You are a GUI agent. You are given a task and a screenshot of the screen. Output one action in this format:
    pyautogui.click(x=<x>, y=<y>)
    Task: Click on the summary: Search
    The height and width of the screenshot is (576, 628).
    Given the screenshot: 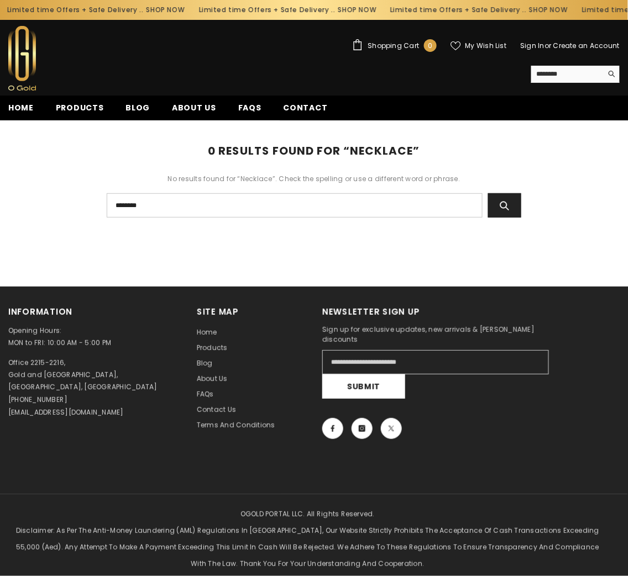 What is the action you would take?
    pyautogui.click(x=575, y=74)
    